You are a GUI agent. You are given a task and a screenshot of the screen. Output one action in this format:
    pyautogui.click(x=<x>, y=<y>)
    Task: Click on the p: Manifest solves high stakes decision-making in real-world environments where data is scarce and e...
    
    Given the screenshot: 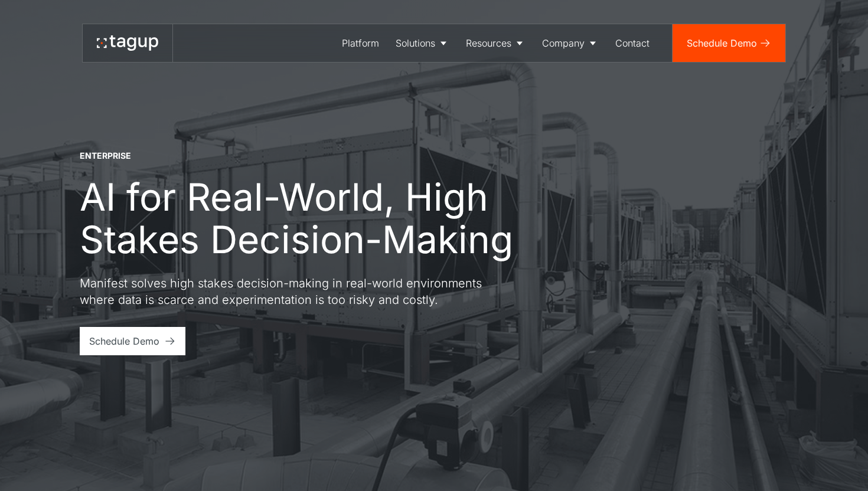 What is the action you would take?
    pyautogui.click(x=292, y=291)
    